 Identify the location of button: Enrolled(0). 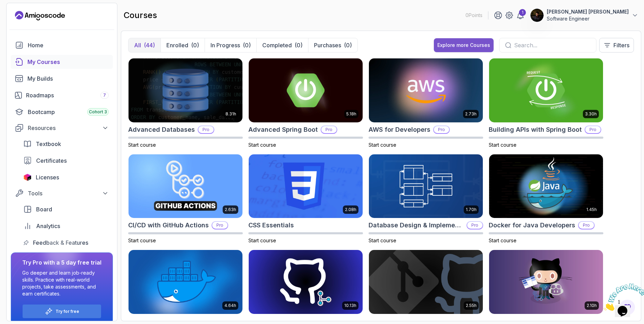
(182, 45).